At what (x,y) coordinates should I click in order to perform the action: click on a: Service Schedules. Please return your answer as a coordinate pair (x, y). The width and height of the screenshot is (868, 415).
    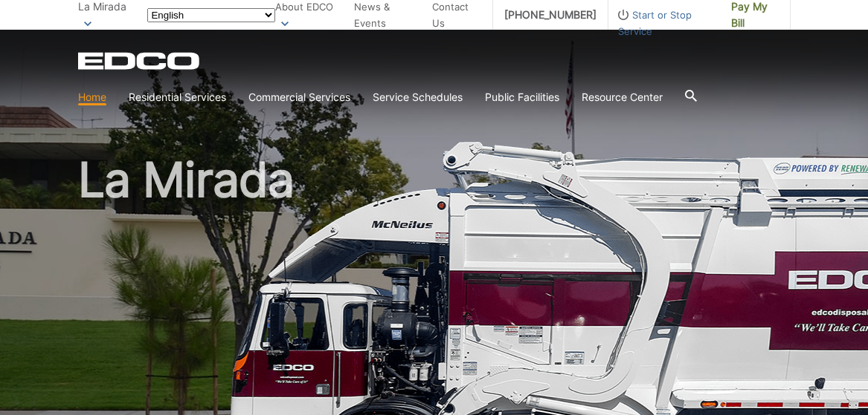
    Looking at the image, I should click on (417, 98).